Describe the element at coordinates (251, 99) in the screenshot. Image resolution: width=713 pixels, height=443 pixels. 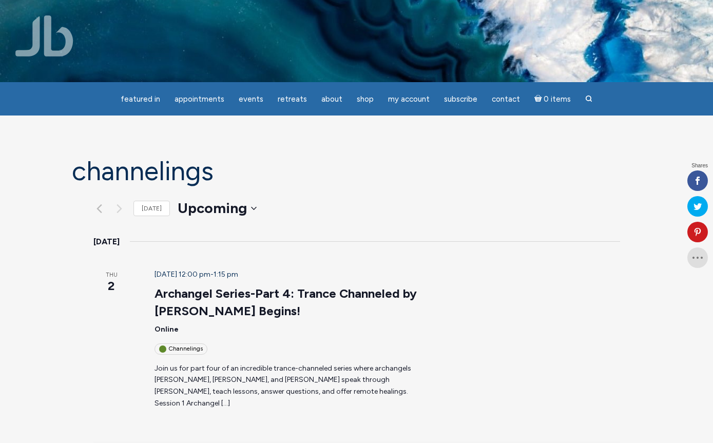
I see `a: Events` at that location.